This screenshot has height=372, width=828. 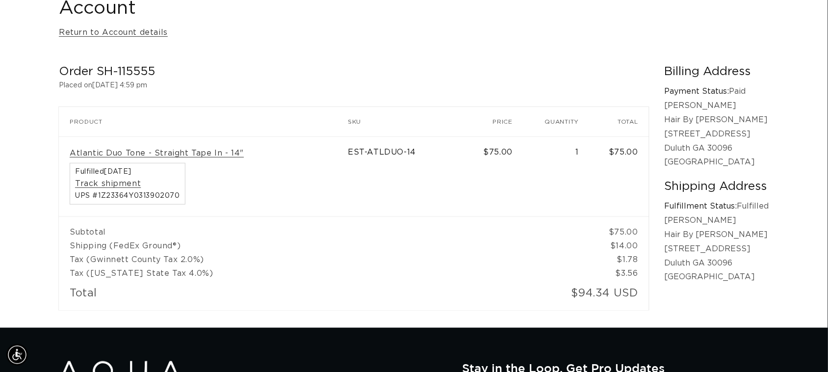 I want to click on p: Fulfilled, so click(x=717, y=206).